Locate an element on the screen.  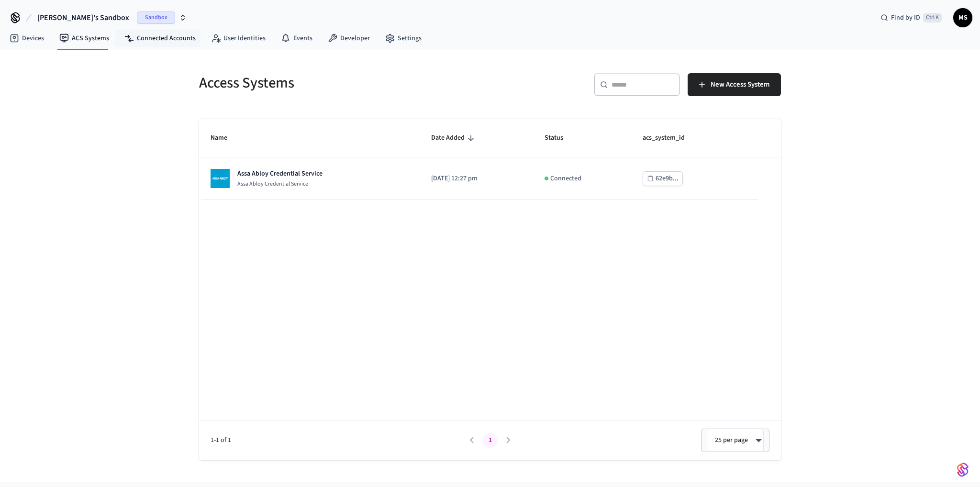
a: Developer is located at coordinates (349, 38).